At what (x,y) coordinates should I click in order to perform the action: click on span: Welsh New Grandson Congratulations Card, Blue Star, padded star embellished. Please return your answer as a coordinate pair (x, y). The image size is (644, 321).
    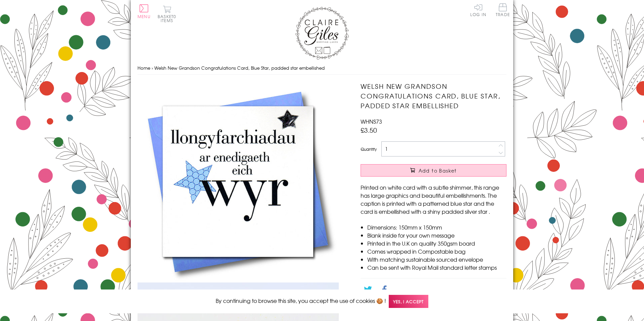
    Looking at the image, I should click on (239, 68).